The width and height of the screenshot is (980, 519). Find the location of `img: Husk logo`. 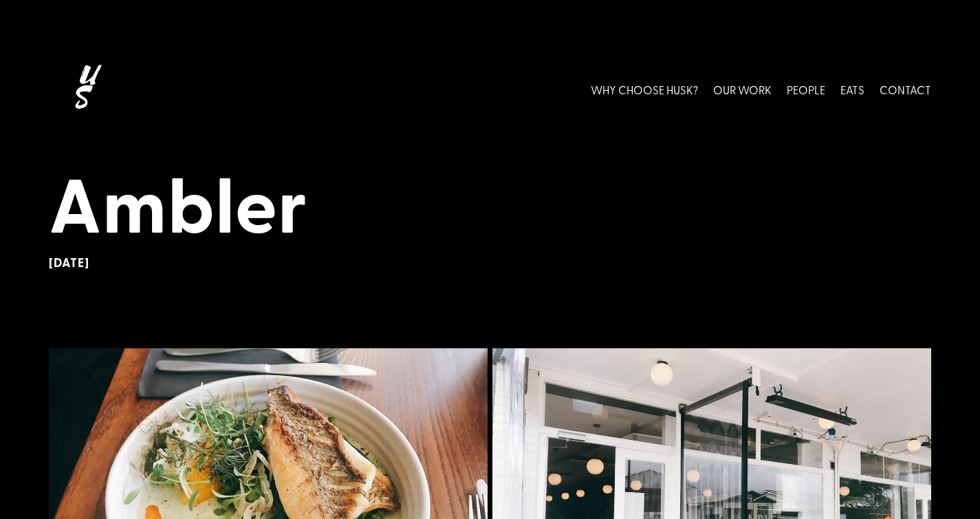

img: Husk logo is located at coordinates (87, 89).